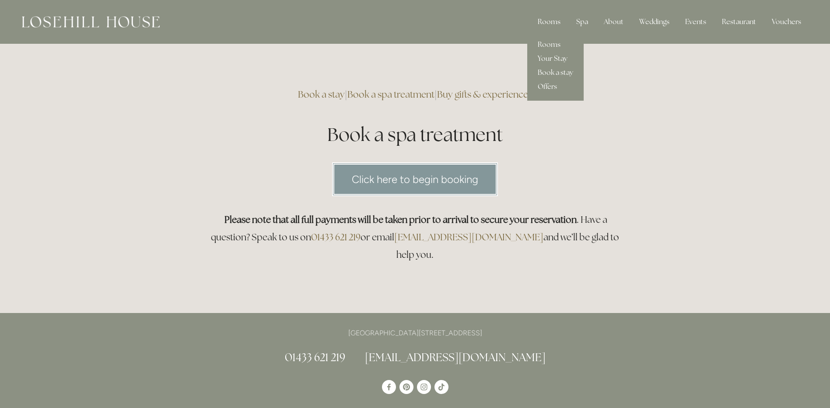 This screenshot has height=408, width=830. I want to click on div: Spa, so click(582, 22).